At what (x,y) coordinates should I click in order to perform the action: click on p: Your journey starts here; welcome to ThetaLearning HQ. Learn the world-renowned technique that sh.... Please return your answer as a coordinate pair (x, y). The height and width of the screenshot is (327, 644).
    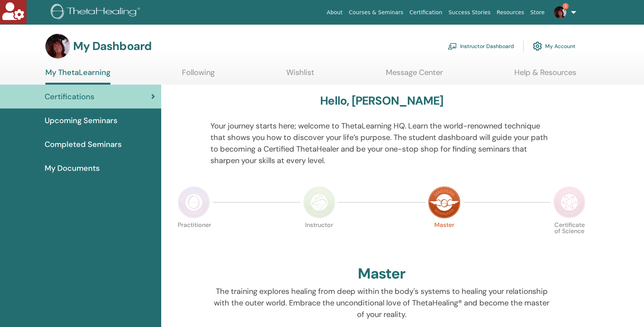
    Looking at the image, I should click on (382, 143).